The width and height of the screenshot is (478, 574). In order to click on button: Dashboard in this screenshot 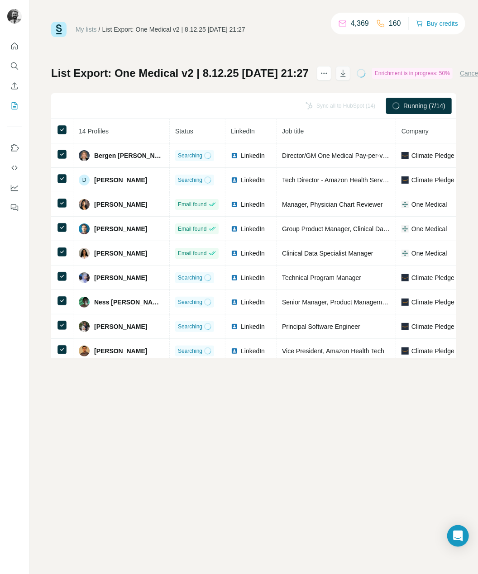, I will do `click(14, 188)`.